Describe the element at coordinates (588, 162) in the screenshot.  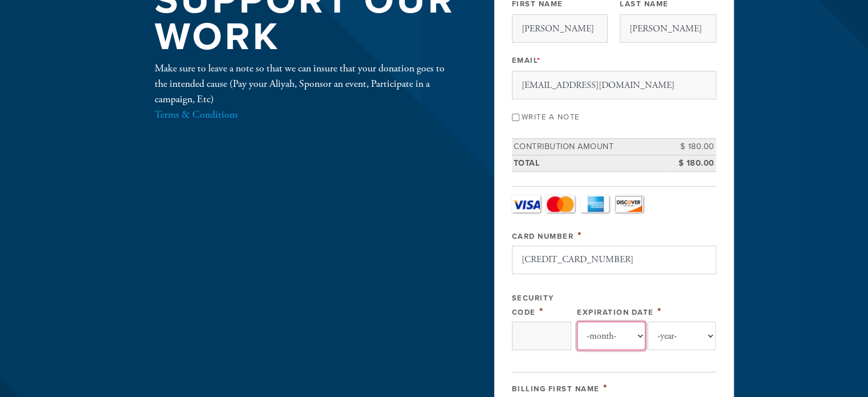
I see `td: Total` at that location.